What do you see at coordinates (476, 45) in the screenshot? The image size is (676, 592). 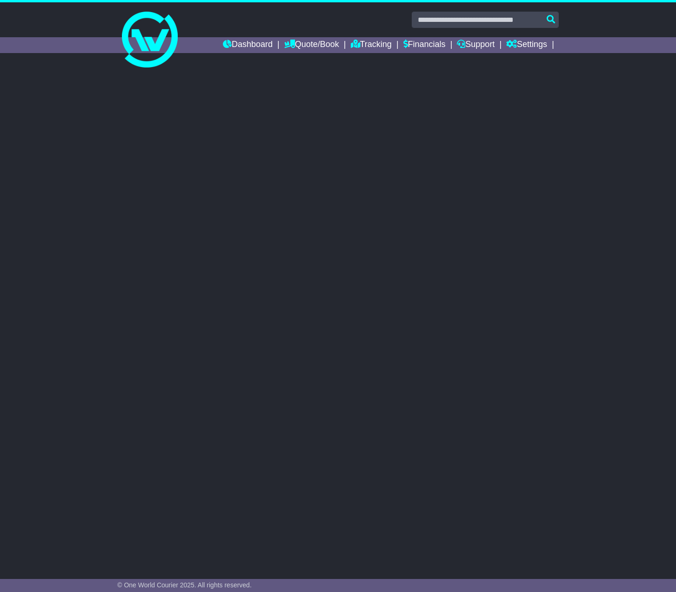 I see `a: Support` at bounding box center [476, 45].